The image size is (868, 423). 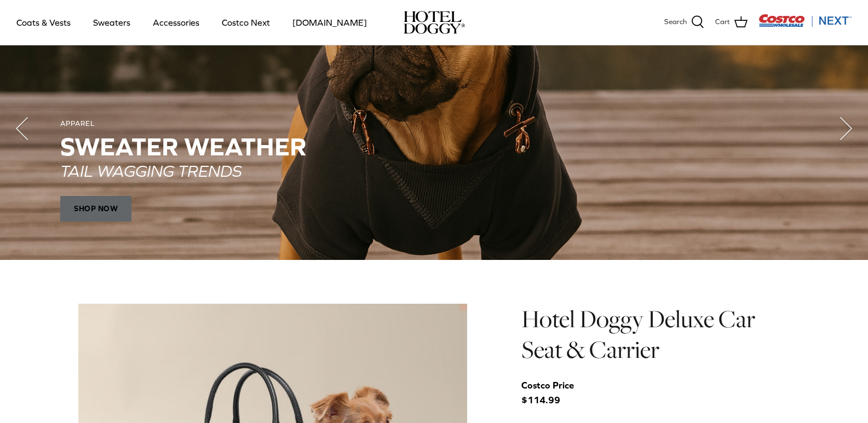 I want to click on div: Costco Price, so click(x=548, y=385).